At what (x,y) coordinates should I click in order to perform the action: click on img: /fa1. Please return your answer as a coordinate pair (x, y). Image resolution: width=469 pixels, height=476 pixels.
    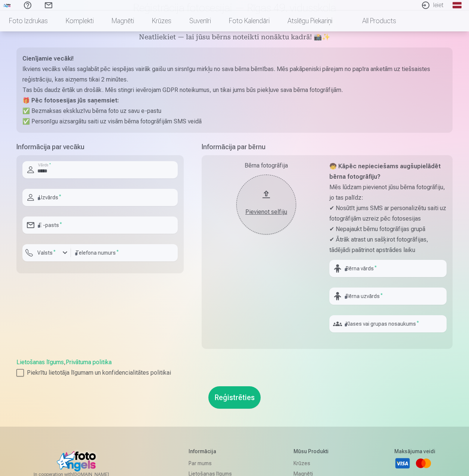
    Looking at the image, I should click on (7, 5).